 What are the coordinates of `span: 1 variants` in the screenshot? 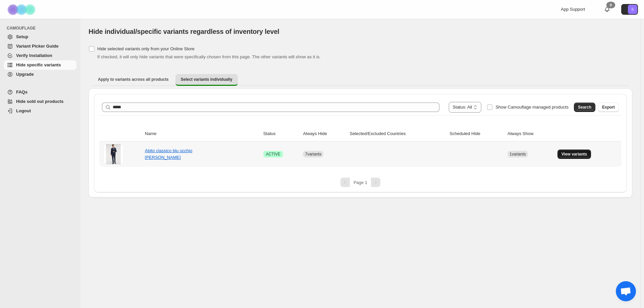 It's located at (517, 154).